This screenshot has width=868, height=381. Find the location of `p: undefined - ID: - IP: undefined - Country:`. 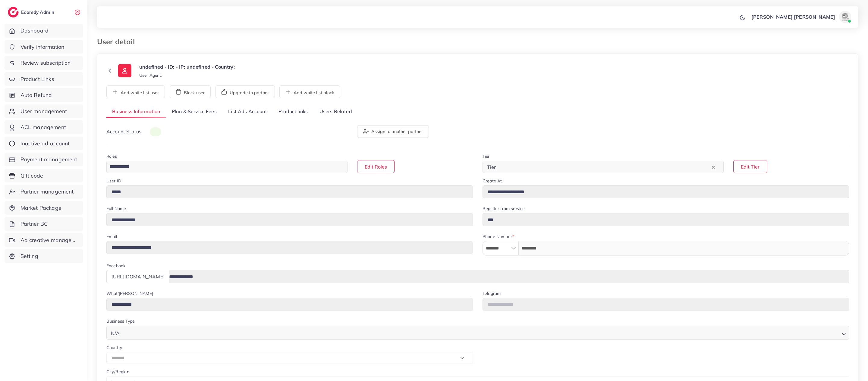

p: undefined - ID: - IP: undefined - Country: is located at coordinates (187, 67).